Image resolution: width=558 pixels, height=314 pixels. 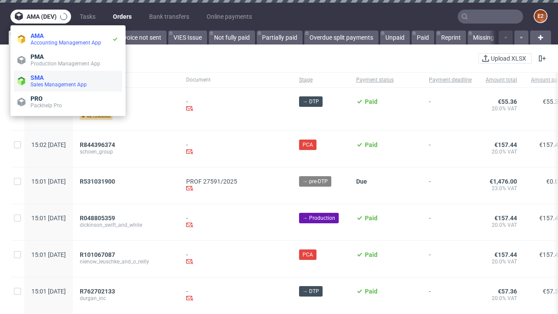 I want to click on a: PROPackhelp Pro, so click(x=68, y=102).